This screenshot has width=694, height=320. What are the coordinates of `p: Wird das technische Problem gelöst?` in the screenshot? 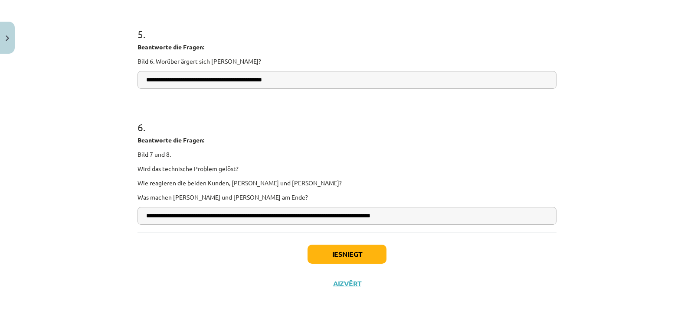 It's located at (347, 169).